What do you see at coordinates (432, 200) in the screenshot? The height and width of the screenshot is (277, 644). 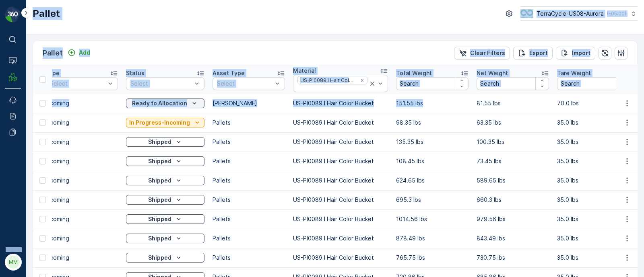 I see `p: 695.3 lbs` at bounding box center [432, 200].